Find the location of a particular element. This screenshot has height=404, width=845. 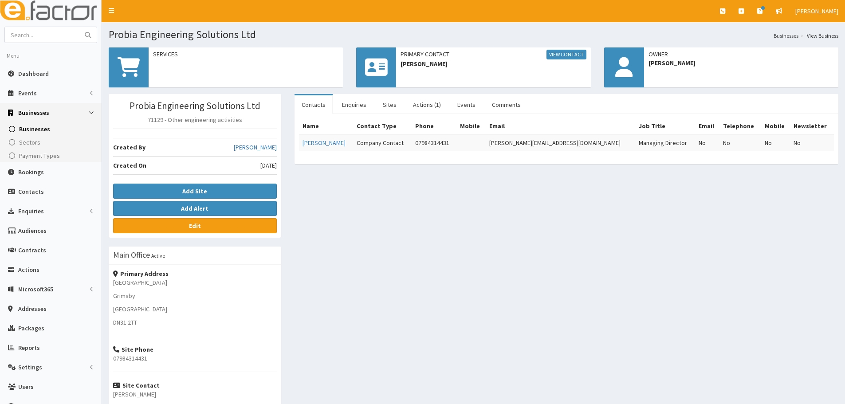

span: Dashboard is located at coordinates (33, 74).